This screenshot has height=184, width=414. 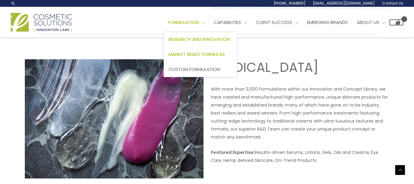 I want to click on a: Client Success, so click(x=277, y=22).